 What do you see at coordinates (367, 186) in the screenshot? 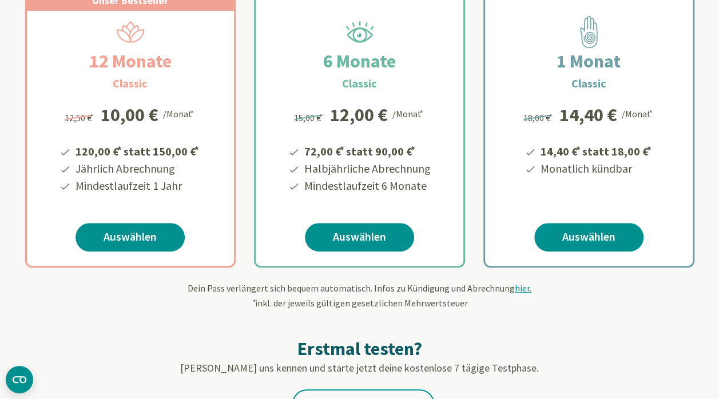
I see `li: Mindestlaufzeit 6 Monate` at bounding box center [367, 186].